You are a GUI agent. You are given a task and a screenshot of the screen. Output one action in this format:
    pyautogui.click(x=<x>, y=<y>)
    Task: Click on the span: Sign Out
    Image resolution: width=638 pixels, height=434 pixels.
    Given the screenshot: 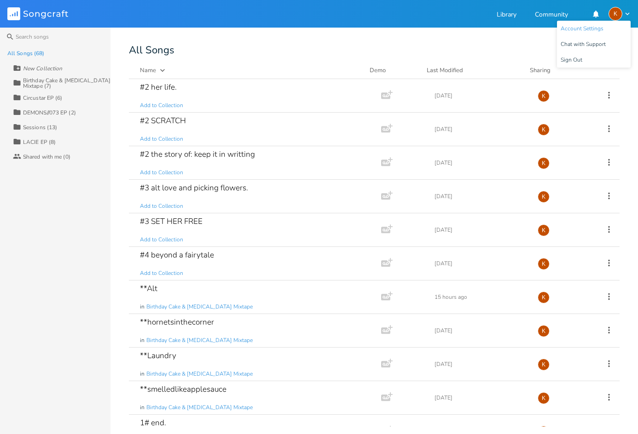 What is the action you would take?
    pyautogui.click(x=571, y=60)
    